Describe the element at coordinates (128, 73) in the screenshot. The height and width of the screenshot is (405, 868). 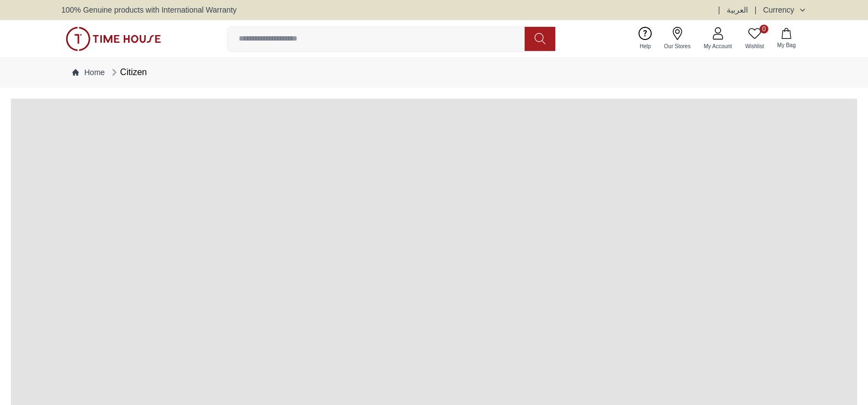
I see `div: Citizen` at that location.